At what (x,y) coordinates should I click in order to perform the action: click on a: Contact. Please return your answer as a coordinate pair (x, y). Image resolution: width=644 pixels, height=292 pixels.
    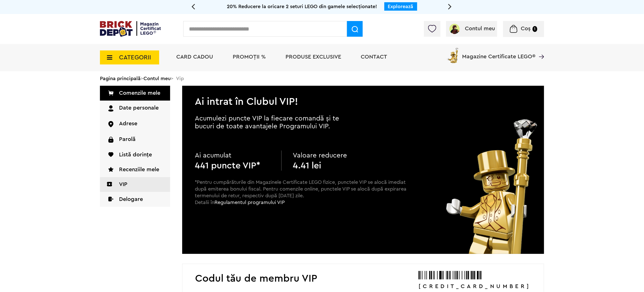
    Looking at the image, I should click on (374, 57).